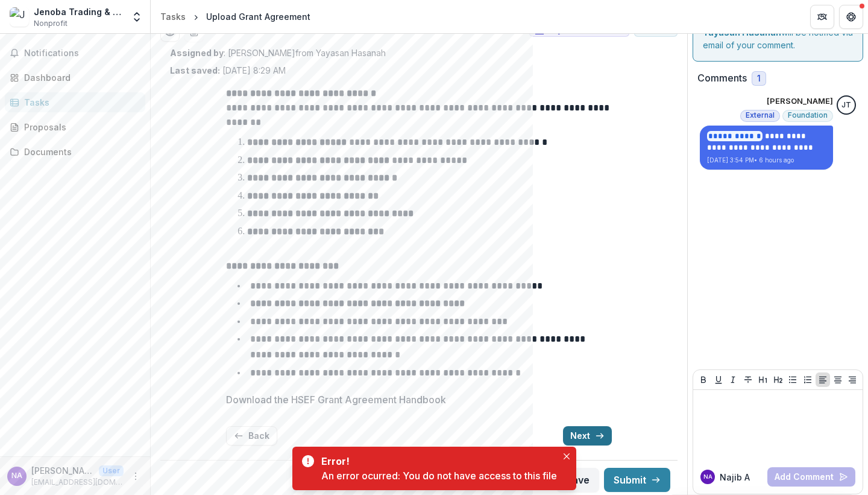  Describe the element at coordinates (823, 380) in the screenshot. I see `button: Align Left` at that location.